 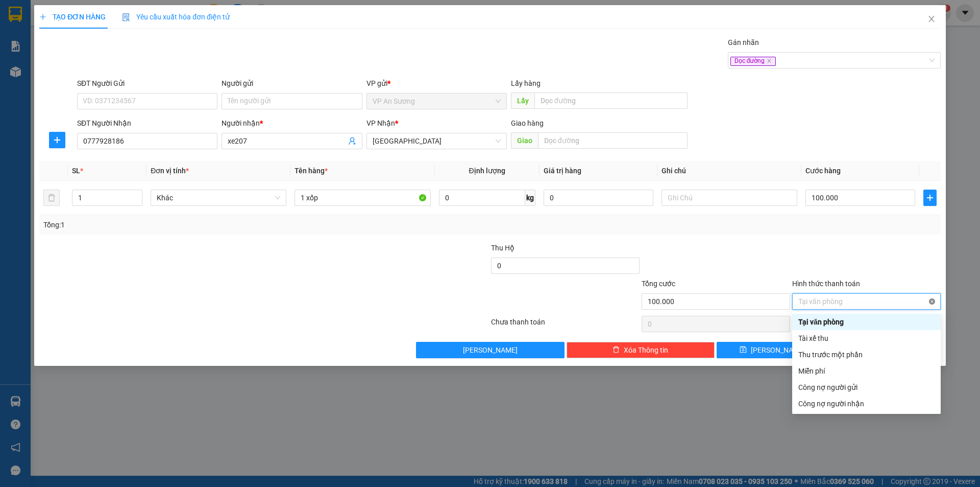 I want to click on span: Giao hàng, so click(x=527, y=123).